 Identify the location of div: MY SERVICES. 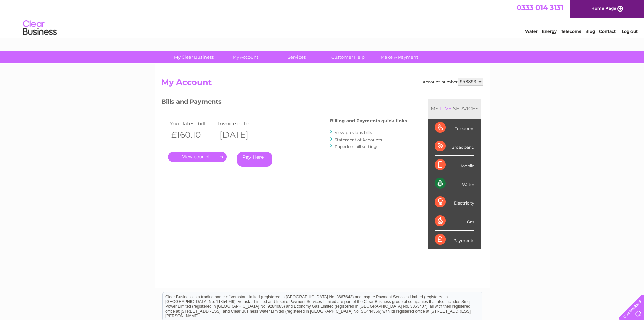
(455, 108).